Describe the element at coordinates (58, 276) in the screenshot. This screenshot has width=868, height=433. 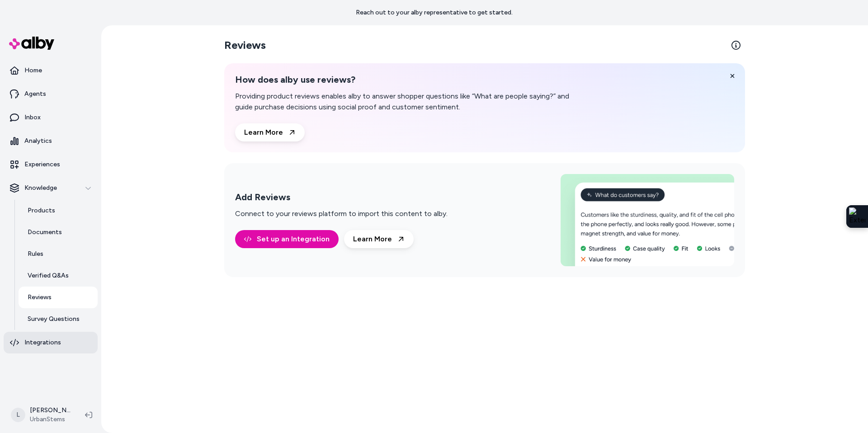
I see `a: Verified Q&As` at that location.